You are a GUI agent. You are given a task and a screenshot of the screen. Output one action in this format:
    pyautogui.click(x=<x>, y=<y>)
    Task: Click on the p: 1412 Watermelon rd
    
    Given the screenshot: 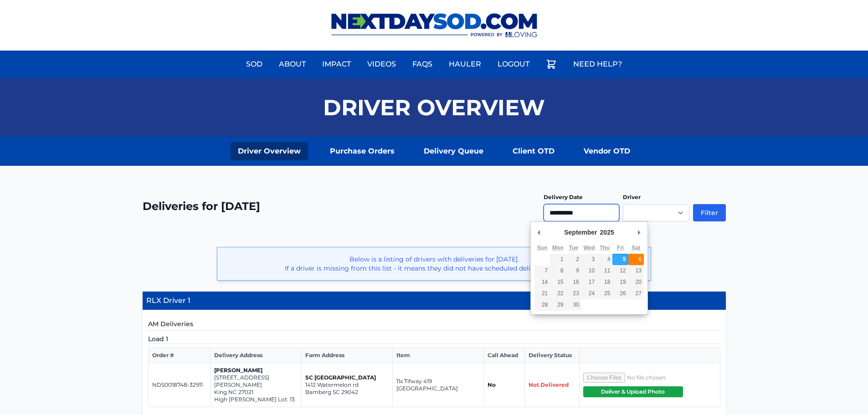 What is the action you would take?
    pyautogui.click(x=347, y=385)
    